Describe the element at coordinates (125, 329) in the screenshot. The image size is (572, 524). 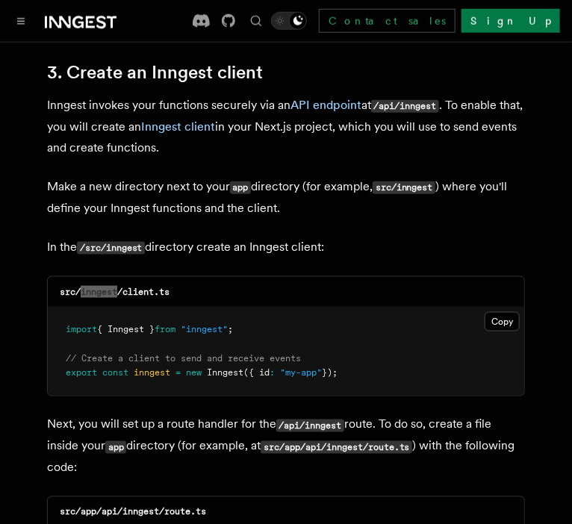
I see `span: { Inngest }` at that location.